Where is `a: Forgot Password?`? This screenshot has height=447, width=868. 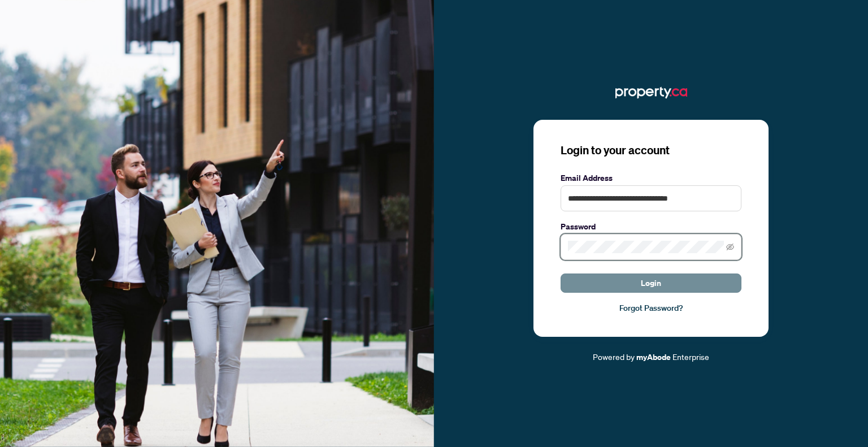 a: Forgot Password? is located at coordinates (651, 308).